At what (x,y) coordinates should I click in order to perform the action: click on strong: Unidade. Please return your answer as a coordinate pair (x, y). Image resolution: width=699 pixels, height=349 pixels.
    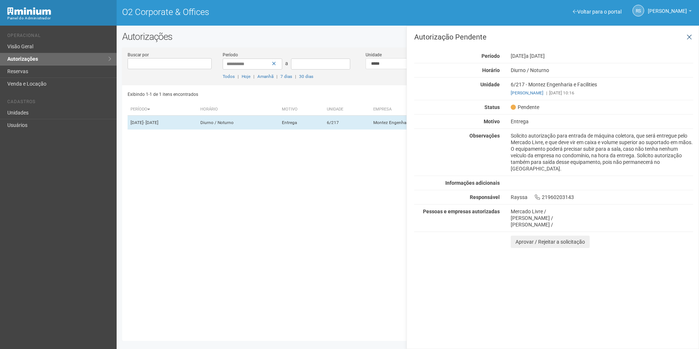
    Looking at the image, I should click on (490, 84).